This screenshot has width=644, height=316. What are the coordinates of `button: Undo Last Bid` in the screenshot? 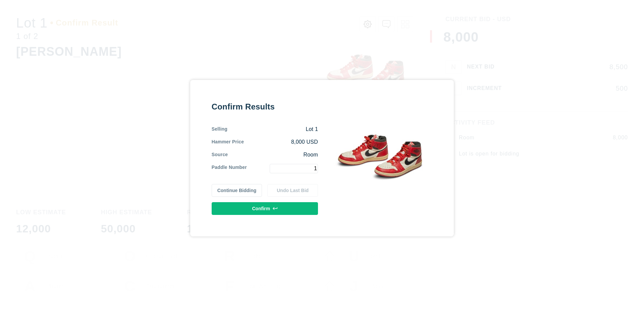 It's located at (292, 191).